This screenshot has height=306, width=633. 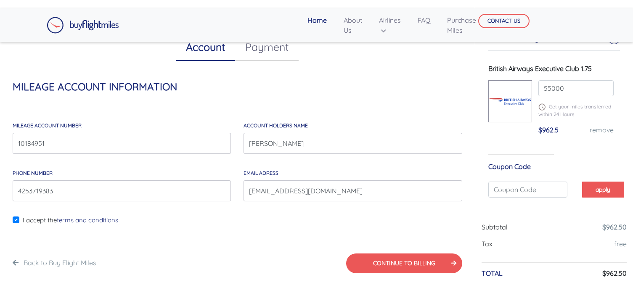 What do you see at coordinates (404, 263) in the screenshot?
I see `button: CONTINUE TO BILLING` at bounding box center [404, 263].